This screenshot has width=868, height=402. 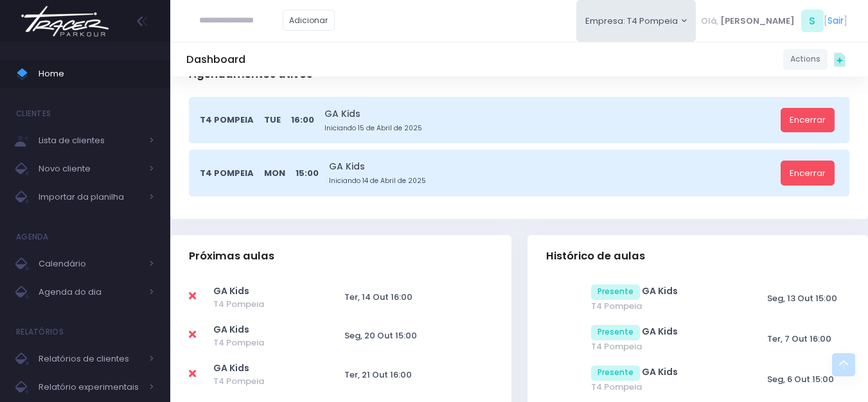 What do you see at coordinates (309, 20) in the screenshot?
I see `a: Adicionar` at bounding box center [309, 20].